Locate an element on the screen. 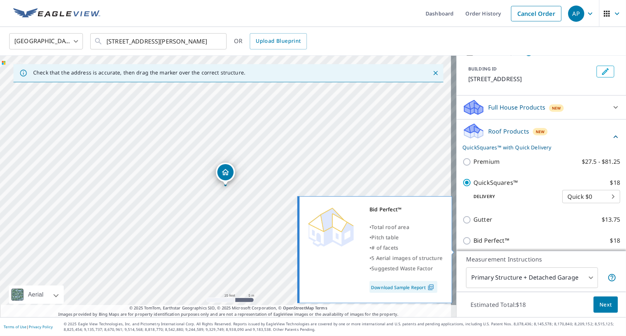  img: Premium is located at coordinates (331, 226).